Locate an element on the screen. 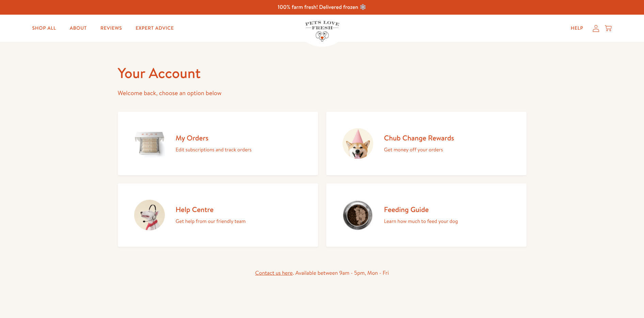 This screenshot has height=318, width=644. a: Help Centre Get help from our friendly team is located at coordinates (218, 215).